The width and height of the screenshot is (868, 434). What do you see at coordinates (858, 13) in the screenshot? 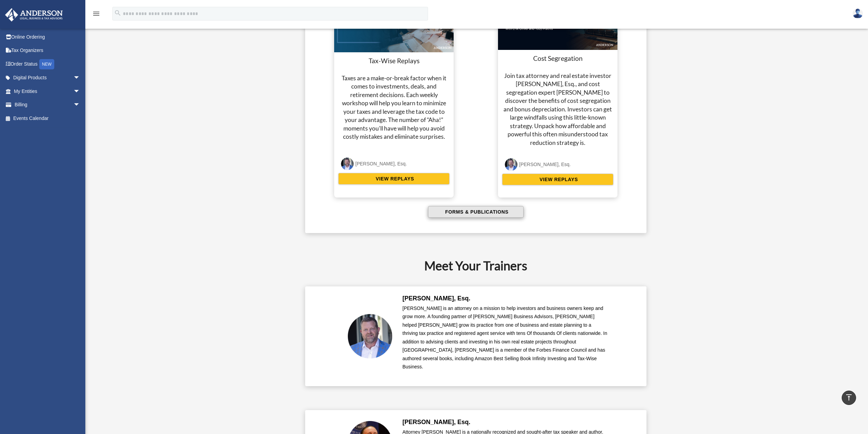
I see `img: User Pic` at bounding box center [858, 13].